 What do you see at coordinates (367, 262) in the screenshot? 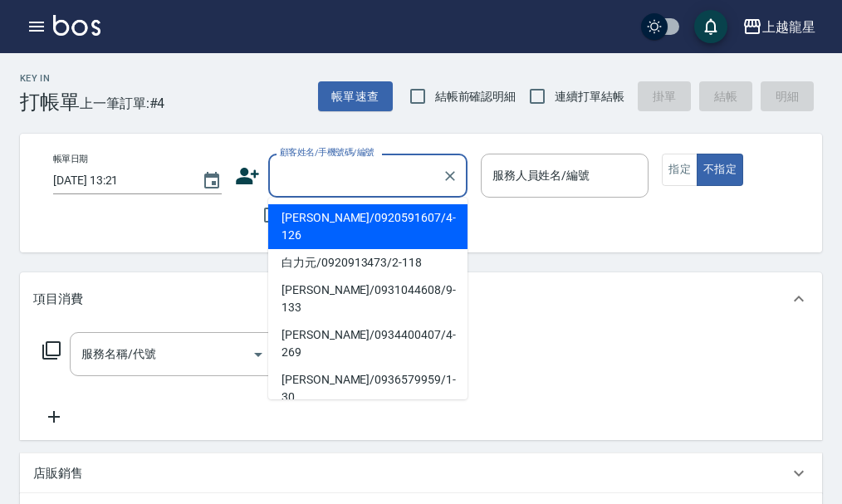
I see `li: 白力元/0920913473/2-118` at bounding box center [367, 262].